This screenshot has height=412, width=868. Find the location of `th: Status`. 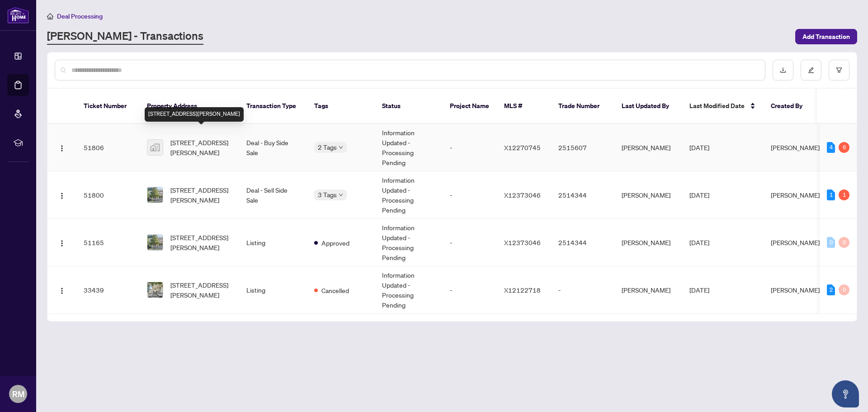

th: Status is located at coordinates (409, 106).